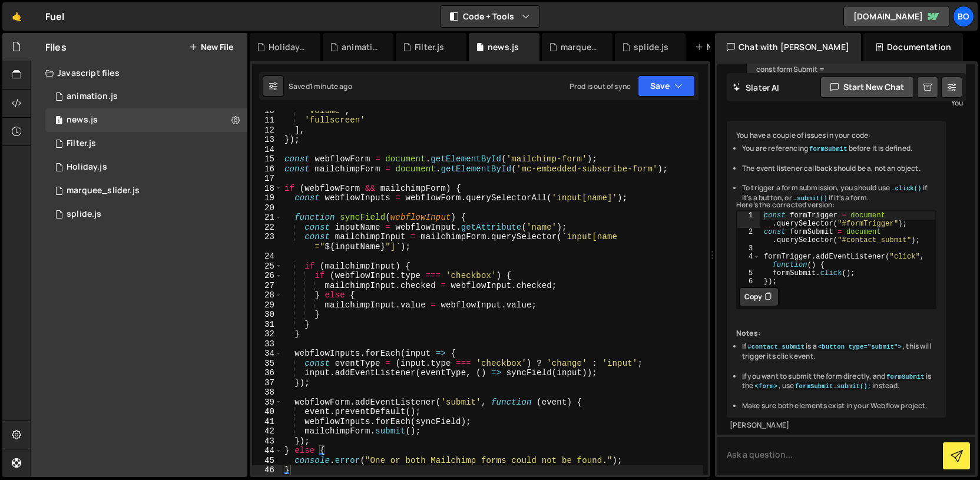 The height and width of the screenshot is (480, 980). I want to click on div: Prod is out of sync, so click(600, 86).